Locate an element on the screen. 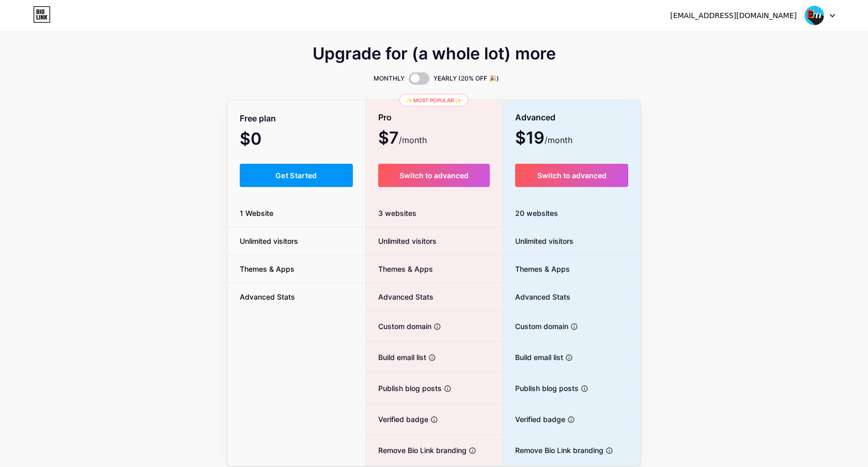 The width and height of the screenshot is (868, 467). span: Advanced is located at coordinates (536, 117).